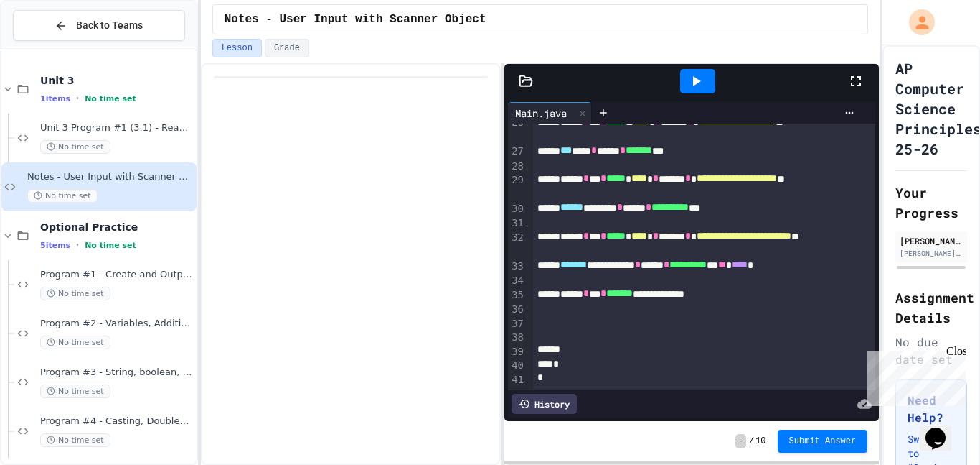 The image size is (980, 465). I want to click on span: Program #1 - Create and Output a String and int variable, so click(117, 275).